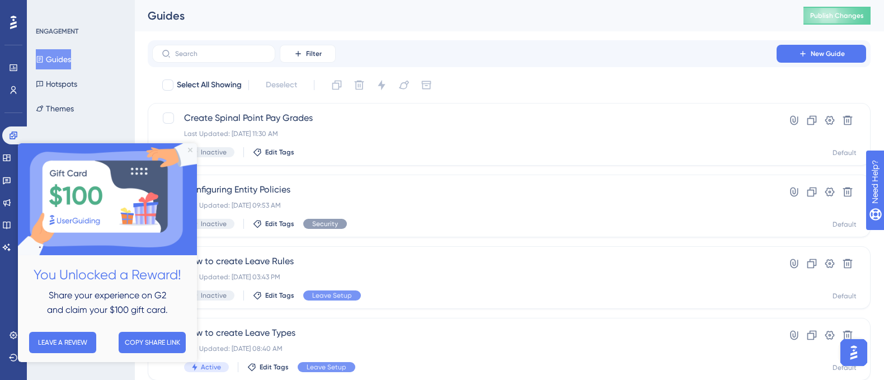  What do you see at coordinates (56, 84) in the screenshot?
I see `button: Hotspots` at bounding box center [56, 84].